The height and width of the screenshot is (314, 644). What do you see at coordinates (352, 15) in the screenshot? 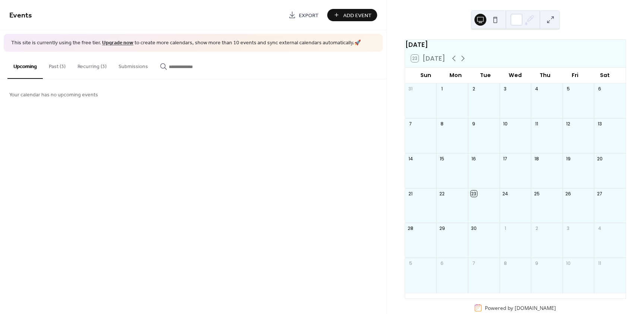
I see `a: Add Event` at bounding box center [352, 15].